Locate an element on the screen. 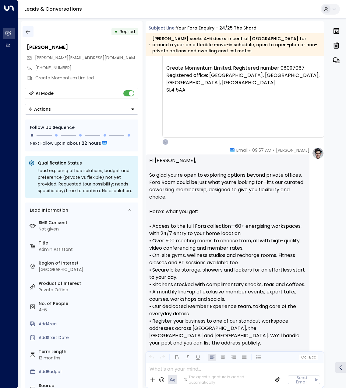  img: profile-logo.png is located at coordinates (318, 153).